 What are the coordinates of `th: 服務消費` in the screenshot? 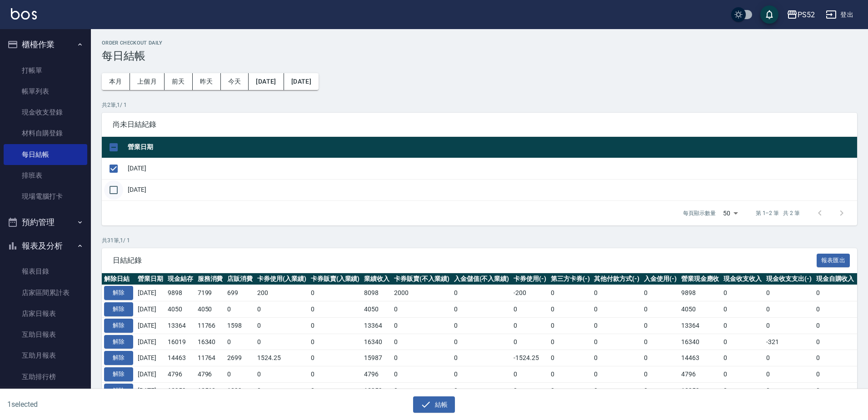 It's located at (211, 279).